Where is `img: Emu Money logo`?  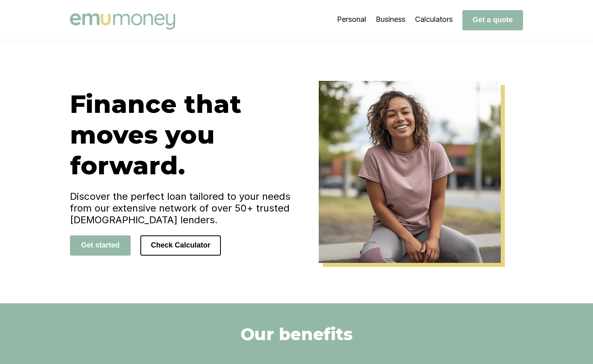 img: Emu Money logo is located at coordinates (123, 22).